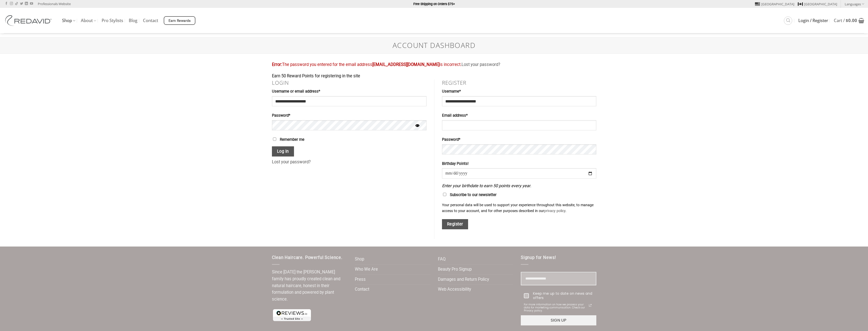 The height and width of the screenshot is (331, 868). Describe the element at coordinates (563, 296) in the screenshot. I see `div: Keep me up to date on news and offers` at that location.